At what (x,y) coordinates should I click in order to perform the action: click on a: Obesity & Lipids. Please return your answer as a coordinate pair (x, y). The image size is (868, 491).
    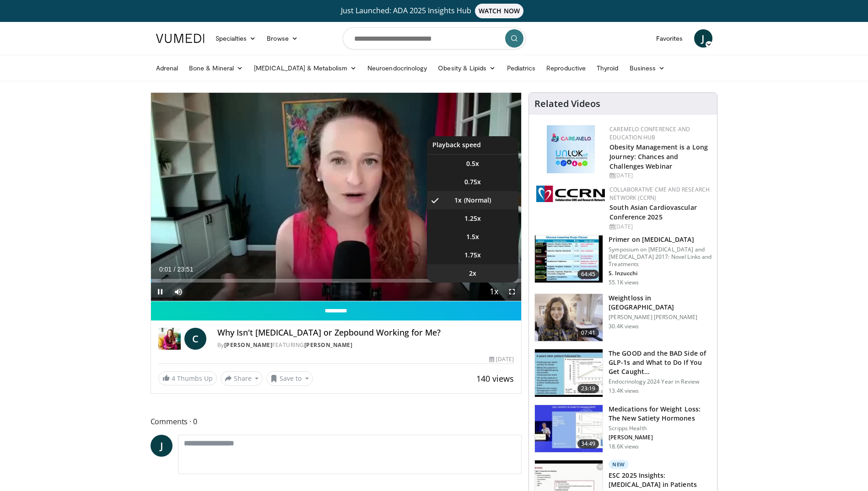
    Looking at the image, I should click on (467, 68).